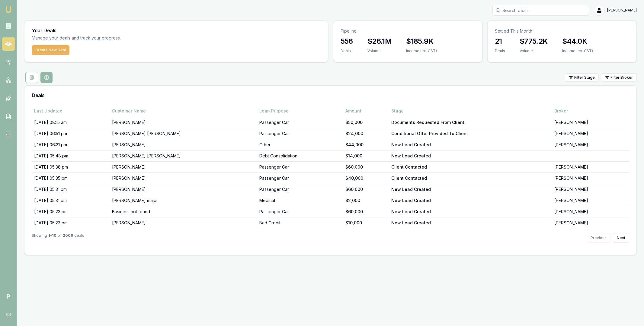 Image resolution: width=644 pixels, height=326 pixels. I want to click on div: Loan Purpose, so click(300, 111).